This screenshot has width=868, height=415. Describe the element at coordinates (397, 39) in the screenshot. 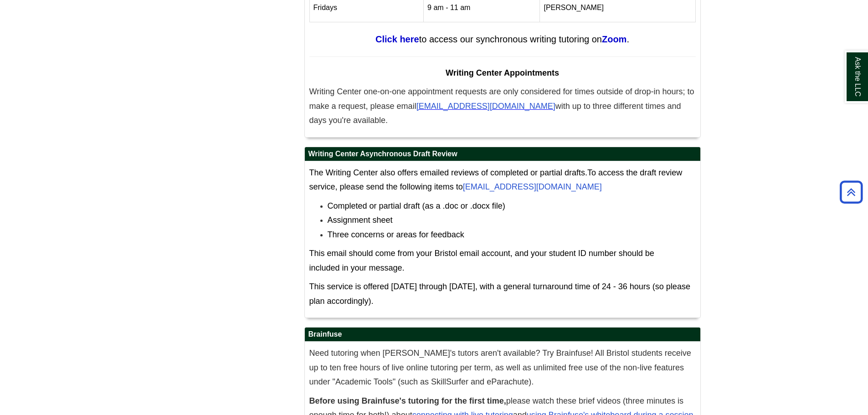

I see `a: Click here` at that location.